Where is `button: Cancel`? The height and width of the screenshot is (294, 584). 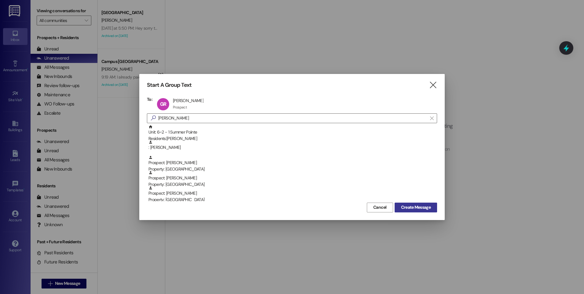
button: Cancel is located at coordinates (380, 208).